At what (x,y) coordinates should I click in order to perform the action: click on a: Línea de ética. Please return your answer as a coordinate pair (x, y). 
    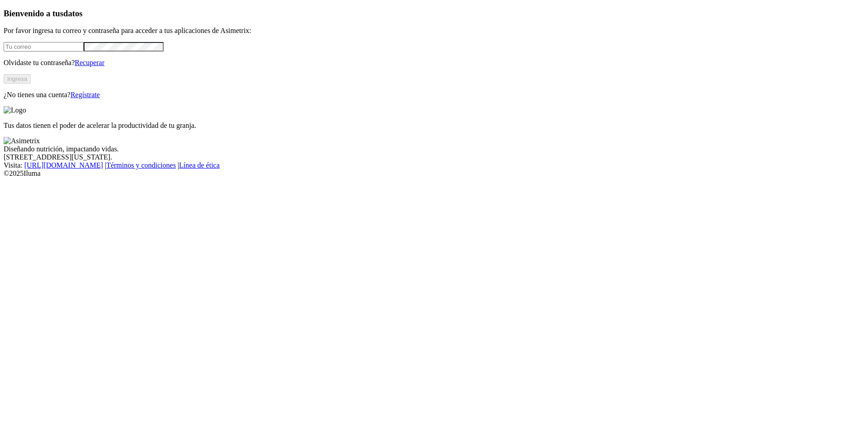
    Looking at the image, I should click on (200, 165).